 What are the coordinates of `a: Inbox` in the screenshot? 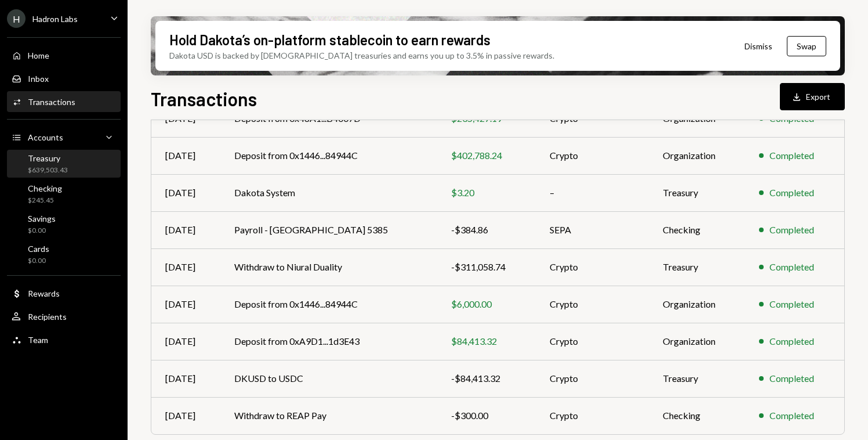 It's located at (64, 79).